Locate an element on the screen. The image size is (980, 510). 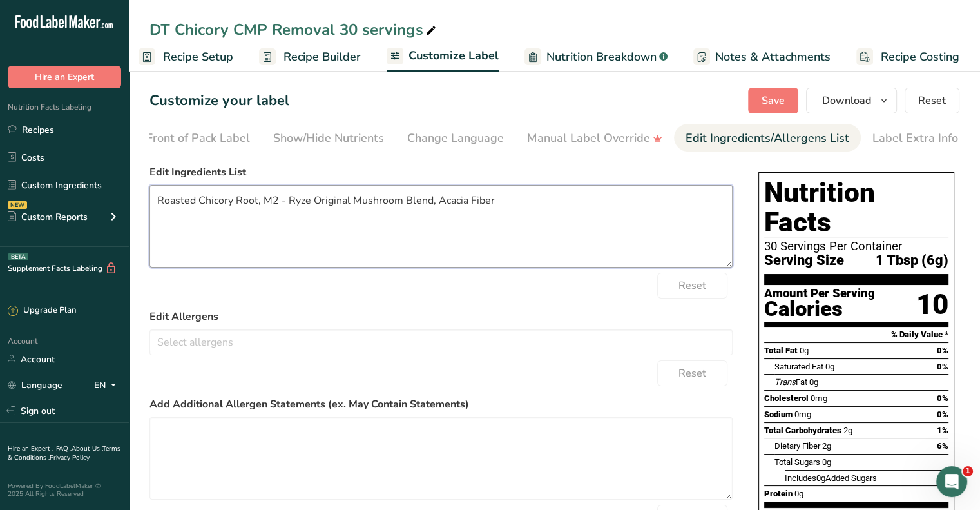
h1: Nutrition Facts is located at coordinates (856, 208).